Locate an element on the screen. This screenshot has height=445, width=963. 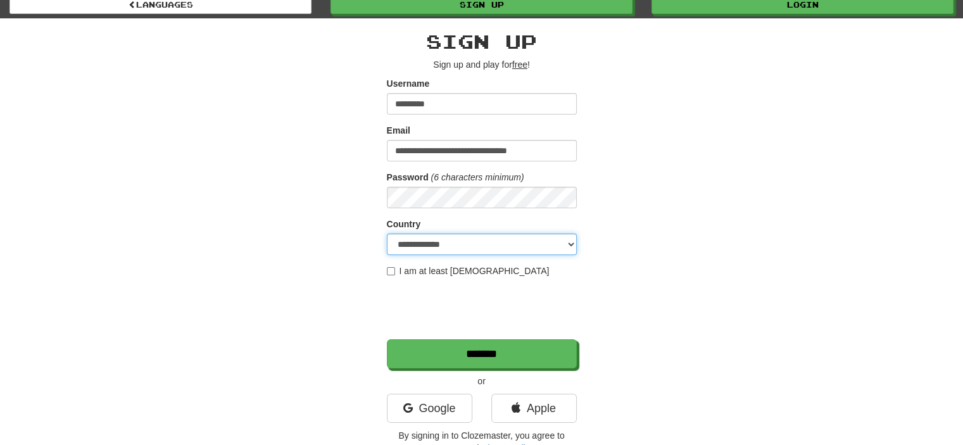
label: Email is located at coordinates (398, 130).